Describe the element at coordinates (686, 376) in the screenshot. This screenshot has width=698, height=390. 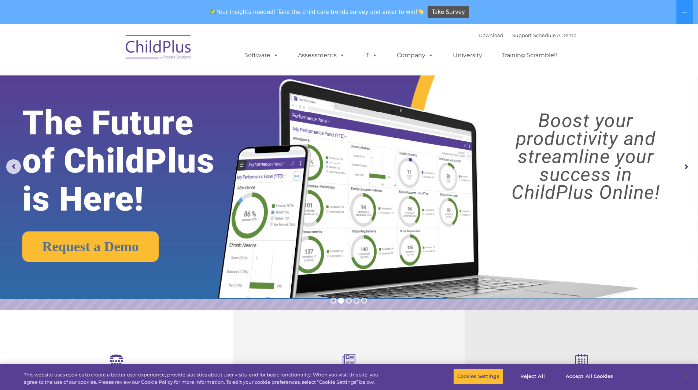
I see `button: Close` at that location.